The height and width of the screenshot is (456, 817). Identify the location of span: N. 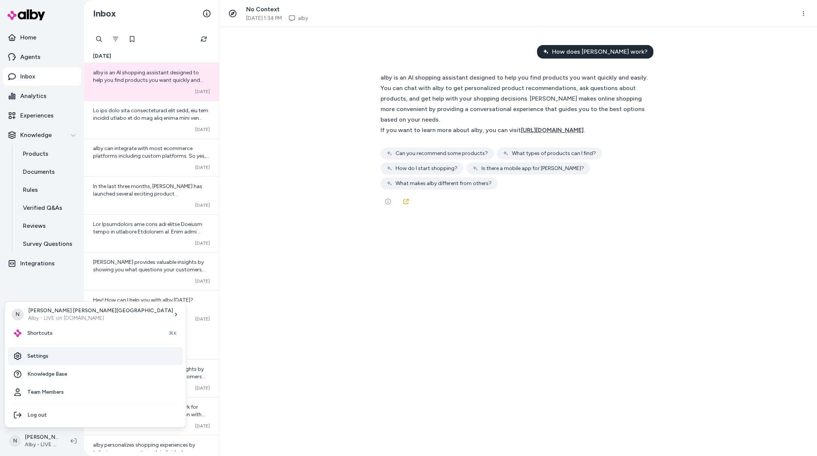
(18, 314).